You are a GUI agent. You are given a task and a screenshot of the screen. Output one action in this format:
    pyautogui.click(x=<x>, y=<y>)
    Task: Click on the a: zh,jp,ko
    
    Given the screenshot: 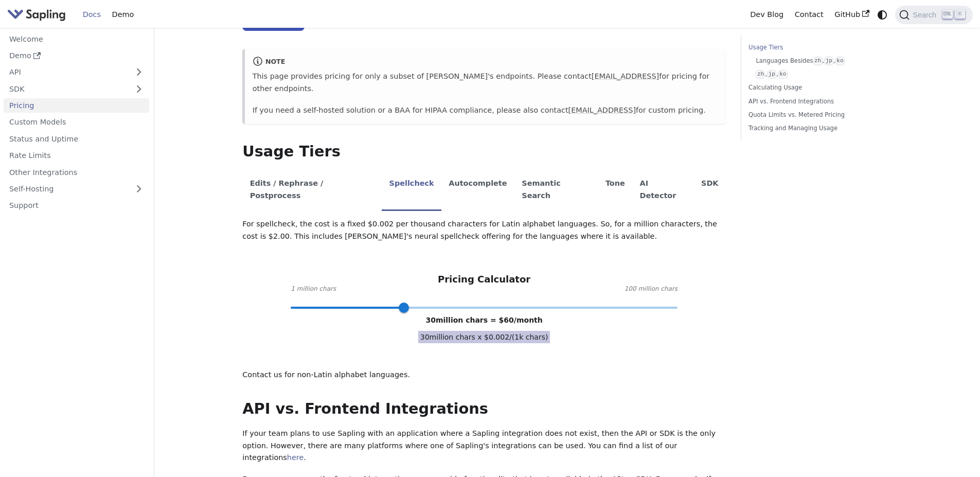 What is the action you would take?
    pyautogui.click(x=820, y=74)
    